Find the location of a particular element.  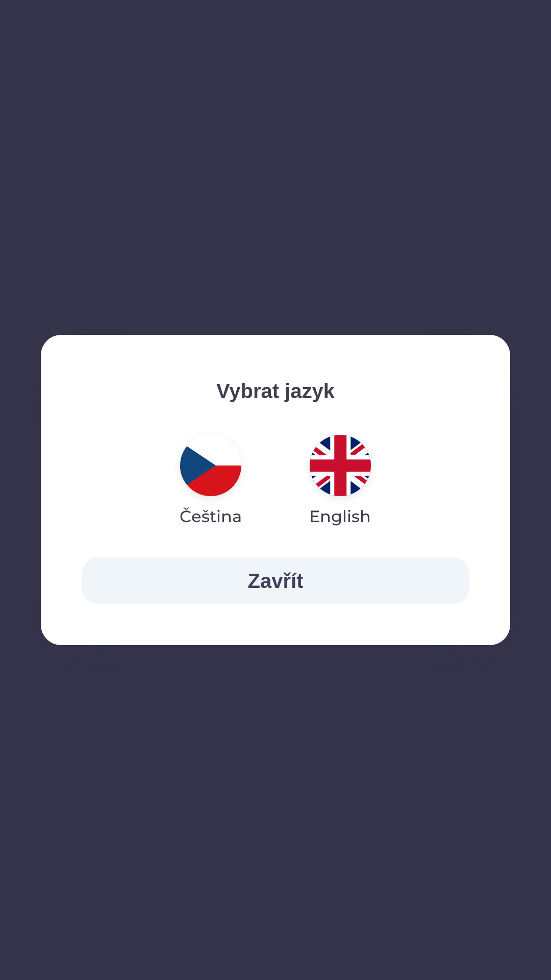

img: cs flag is located at coordinates (211, 465).